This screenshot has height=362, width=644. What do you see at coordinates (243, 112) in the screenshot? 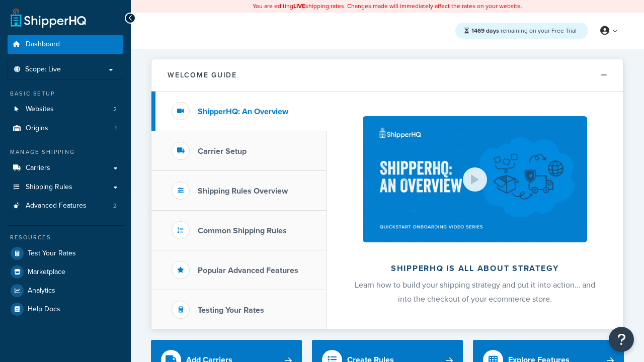
I see `h3: ShipperHQ: An Overview` at bounding box center [243, 112].